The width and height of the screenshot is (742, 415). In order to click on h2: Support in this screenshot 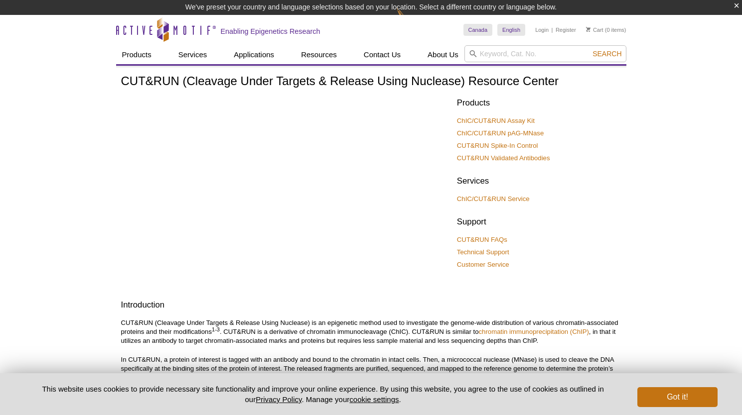, I will do `click(539, 222)`.